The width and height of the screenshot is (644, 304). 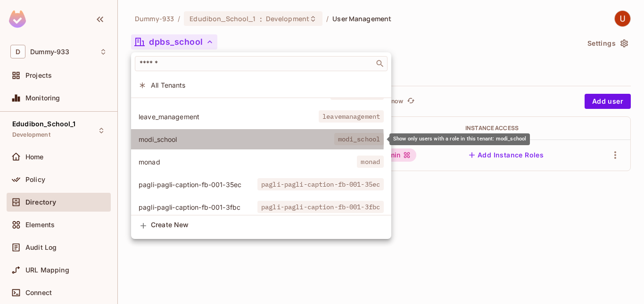 What do you see at coordinates (261, 184) in the screenshot?
I see `div: Show only users with a role in this tenant: pagli-pagli-caption-fb-001-35ec` at bounding box center [261, 184].